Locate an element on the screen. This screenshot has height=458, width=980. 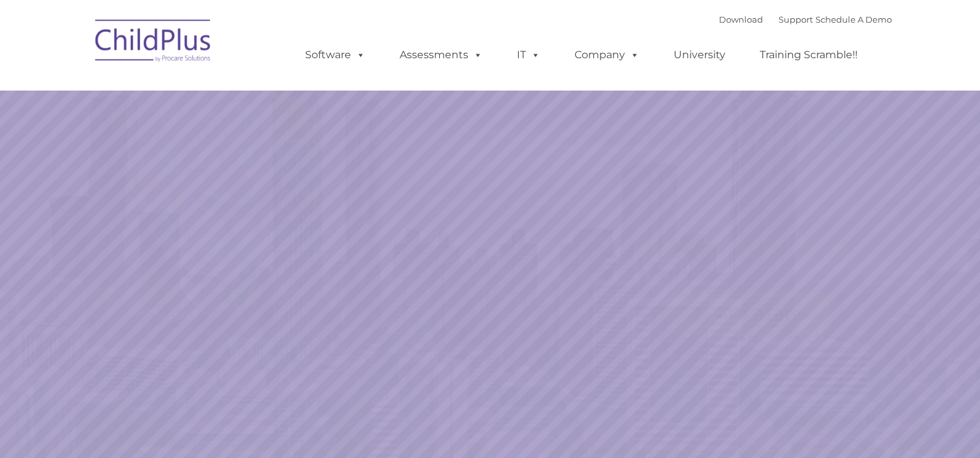
a: Assessments is located at coordinates (441, 55).